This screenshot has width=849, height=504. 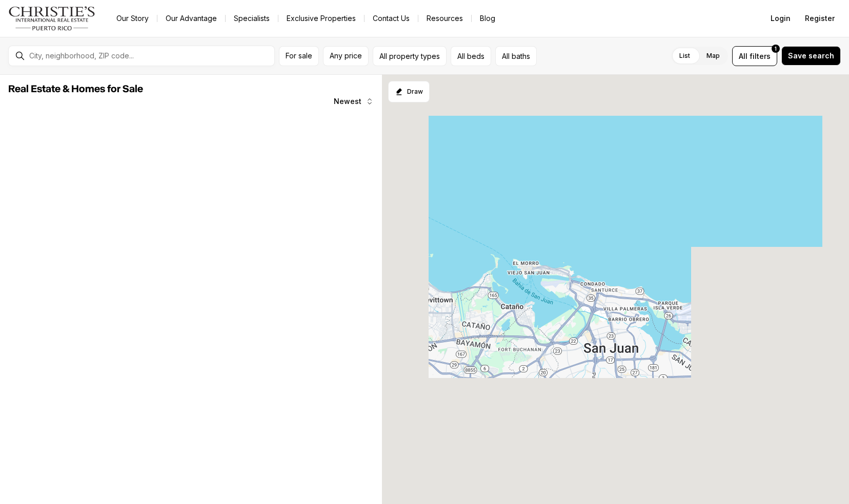 I want to click on button: All property types, so click(x=410, y=56).